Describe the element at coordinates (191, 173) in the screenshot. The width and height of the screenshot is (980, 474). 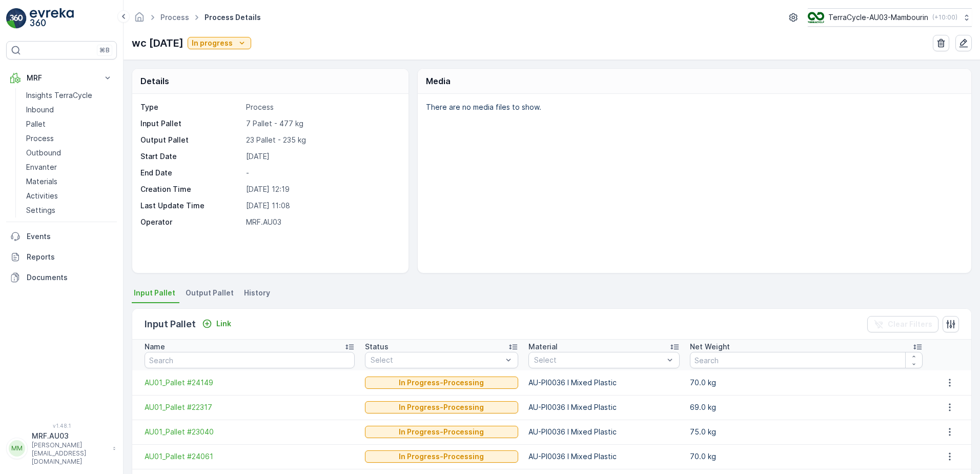
I see `p: End Date` at that location.